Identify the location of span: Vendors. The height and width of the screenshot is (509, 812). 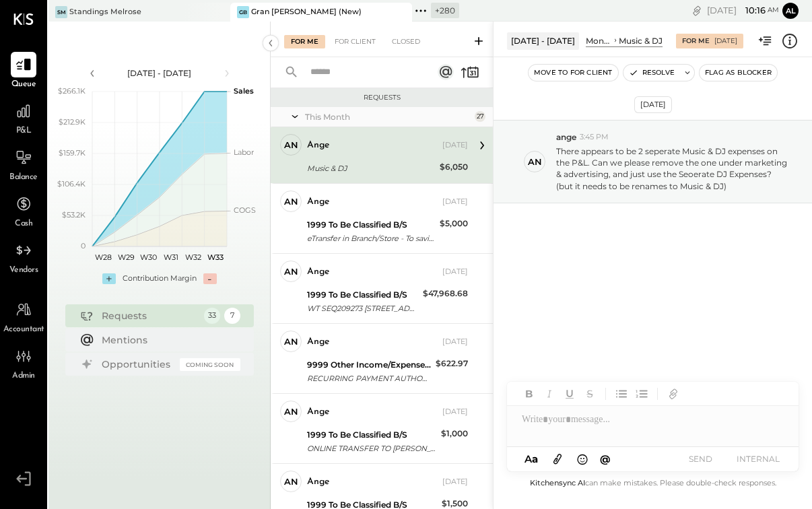
(24, 271).